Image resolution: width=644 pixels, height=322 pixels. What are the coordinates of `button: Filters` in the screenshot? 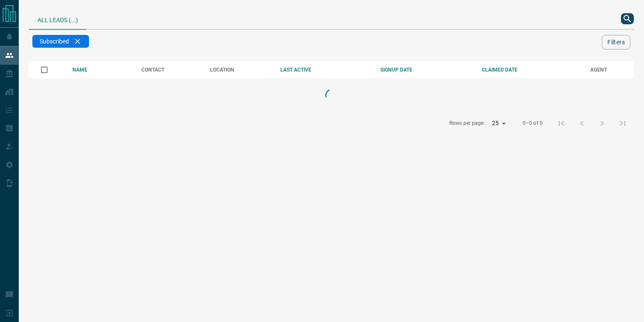 It's located at (616, 42).